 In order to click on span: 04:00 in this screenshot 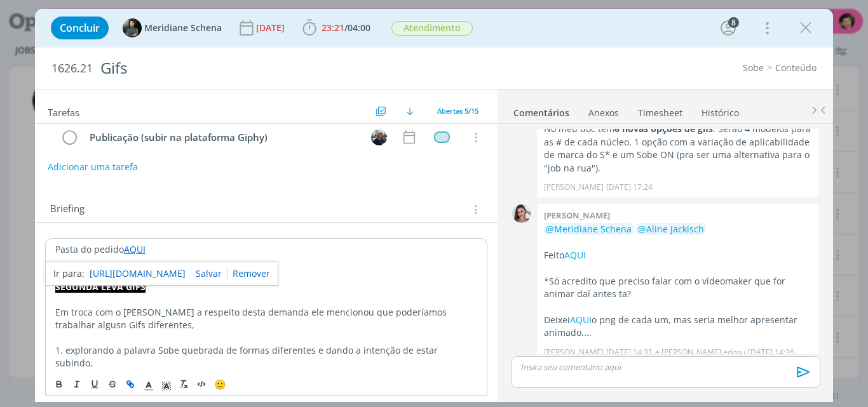, I will do `click(359, 27)`.